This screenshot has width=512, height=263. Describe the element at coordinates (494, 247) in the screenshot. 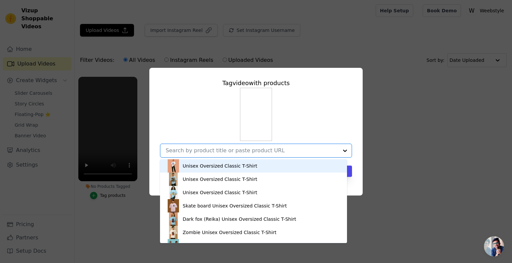

I see `a: Open chat` at that location.